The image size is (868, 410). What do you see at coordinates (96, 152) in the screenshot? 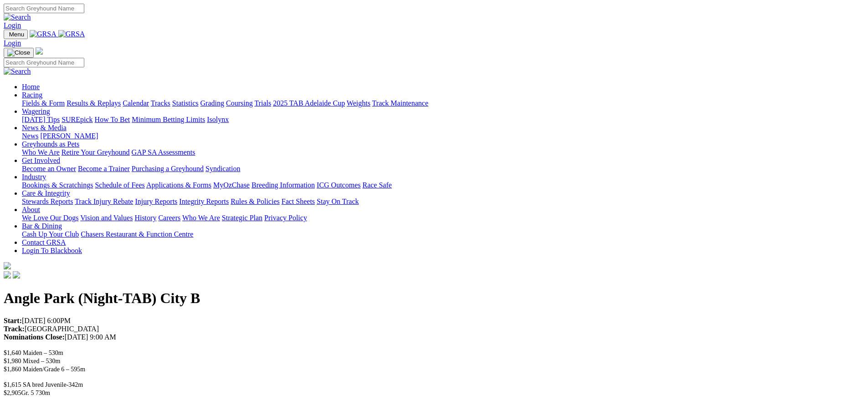
I see `a: Retire Your Greyhound` at bounding box center [96, 152].